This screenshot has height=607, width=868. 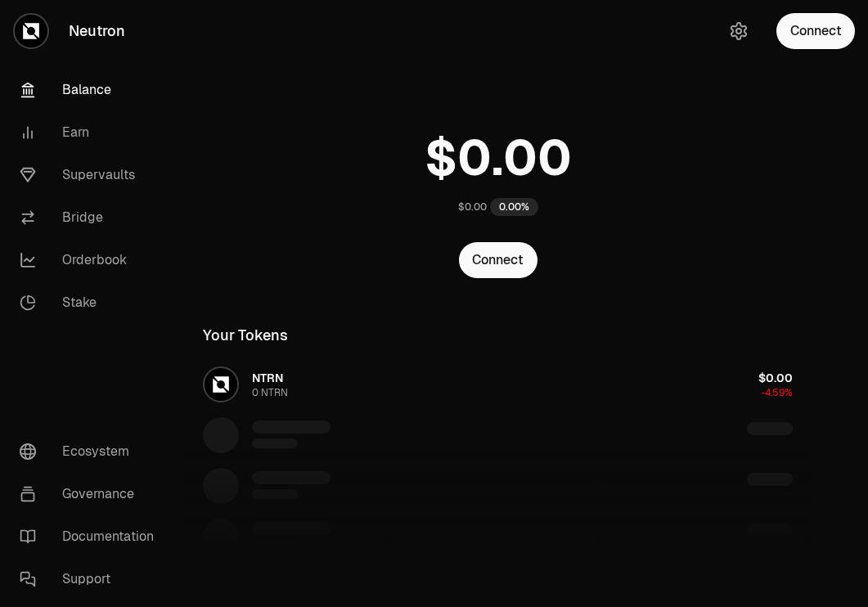 What do you see at coordinates (92, 90) in the screenshot?
I see `a: Balance` at bounding box center [92, 90].